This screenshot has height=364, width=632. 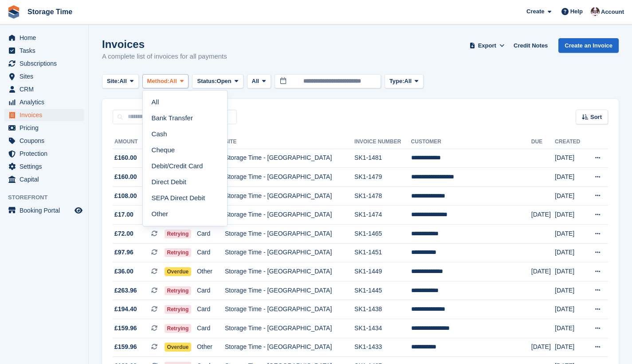 What do you see at coordinates (126, 196) in the screenshot?
I see `span: £108.00` at bounding box center [126, 196].